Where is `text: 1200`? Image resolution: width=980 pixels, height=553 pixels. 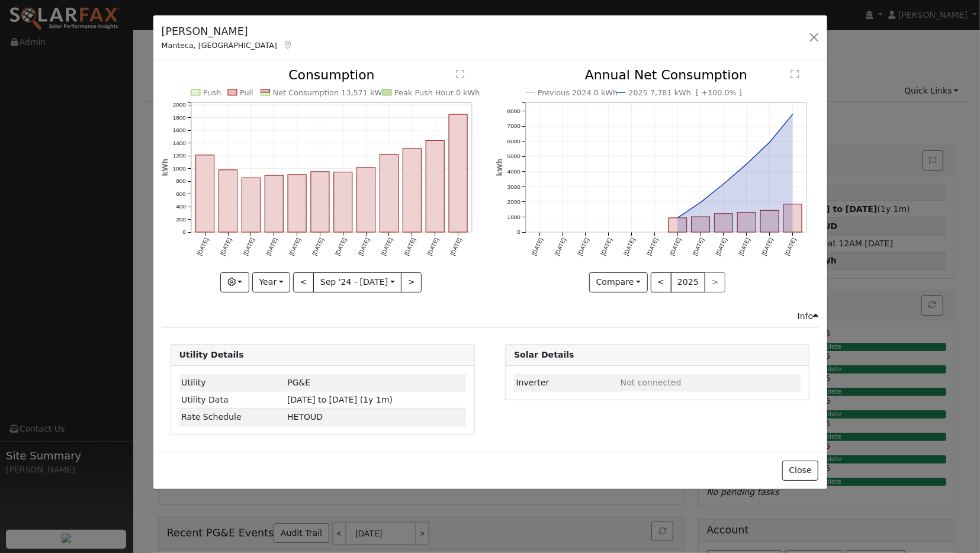
text: 1200 is located at coordinates (179, 156).